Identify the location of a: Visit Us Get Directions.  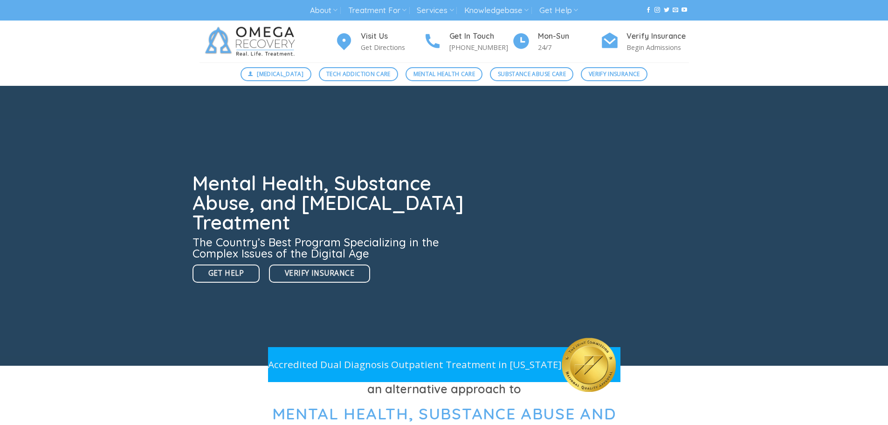
(379, 41).